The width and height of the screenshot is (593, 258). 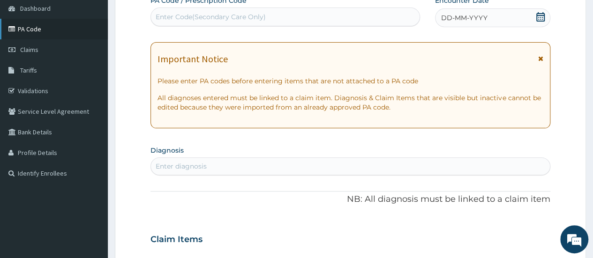 I want to click on div: Minimize live chat window, so click(x=165, y=16).